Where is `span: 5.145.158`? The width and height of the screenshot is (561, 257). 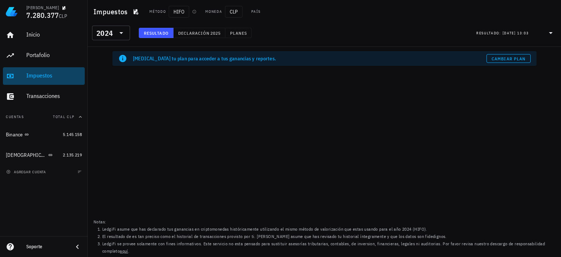
span: 5.145.158 is located at coordinates (72, 134).